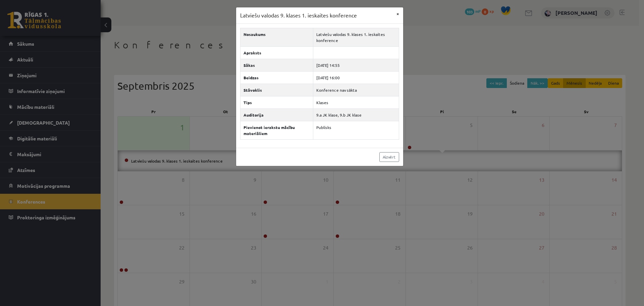  What do you see at coordinates (277, 89) in the screenshot?
I see `th: Stāvoklis` at bounding box center [277, 89].